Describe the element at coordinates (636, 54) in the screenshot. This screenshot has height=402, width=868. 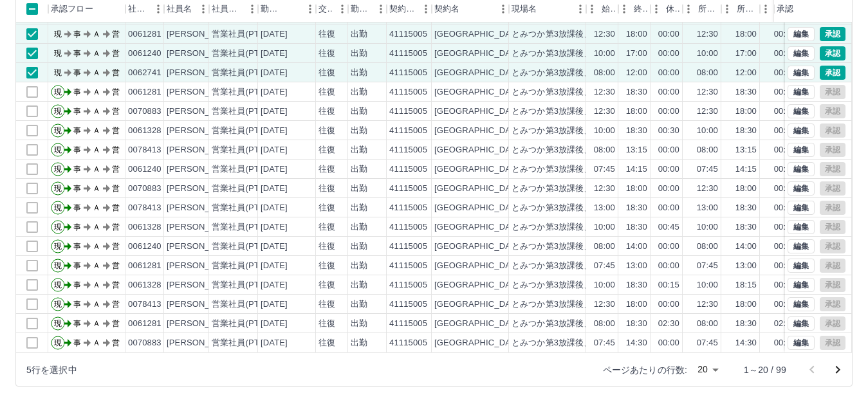
I see `div: 17:00` at that location.